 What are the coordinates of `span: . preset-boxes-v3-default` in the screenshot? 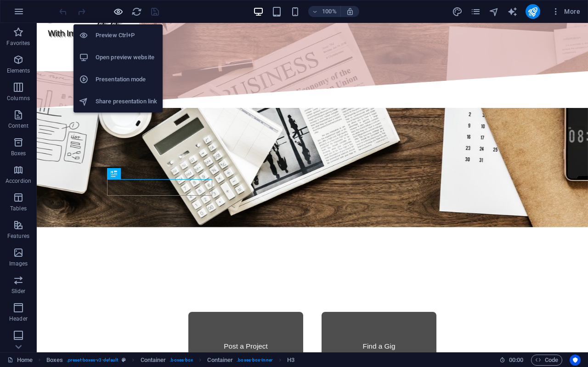 It's located at (92, 360).